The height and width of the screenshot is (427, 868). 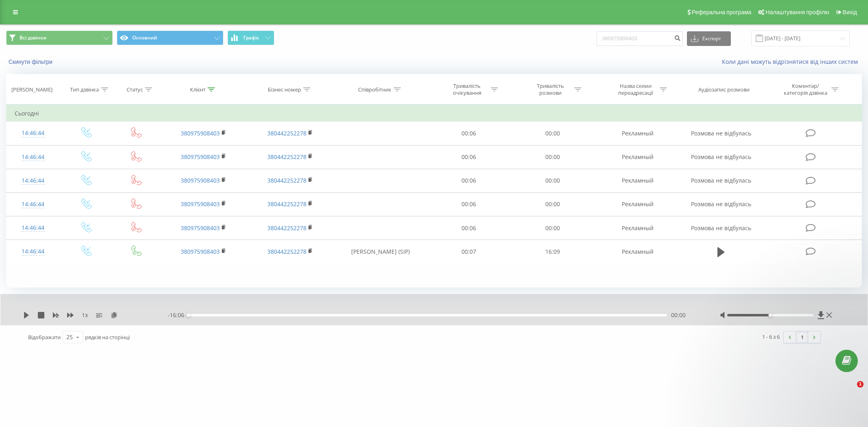 What do you see at coordinates (31, 62) in the screenshot?
I see `button: Скинути фільтри` at bounding box center [31, 62].